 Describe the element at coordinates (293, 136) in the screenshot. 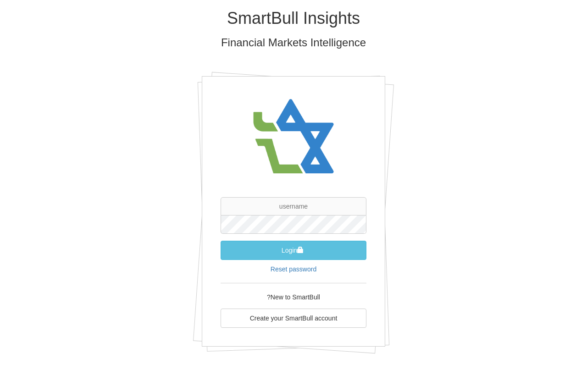

I see `img: avatar` at that location.